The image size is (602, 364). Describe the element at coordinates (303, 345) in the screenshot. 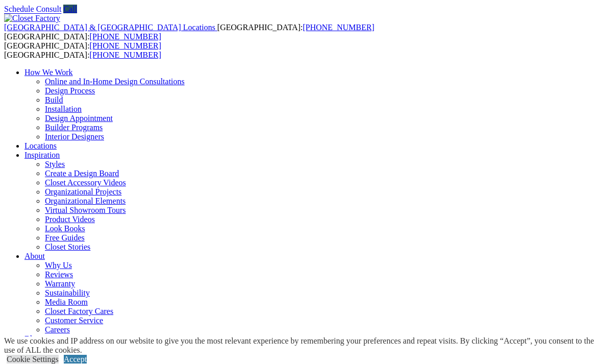

I see `div: We use cookies and IP address on our website to give you the most relevant experience by remember...` at that location.